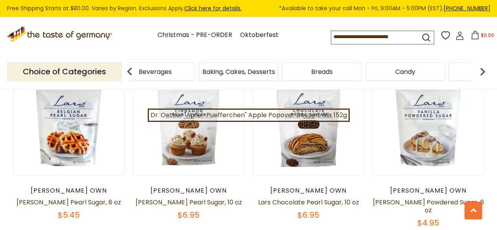 The width and height of the screenshot is (497, 230). Describe the element at coordinates (249, 115) in the screenshot. I see `a: Dr. Oetker "Apfel-Puefferchen" Apple Popover Dessert Mix 152g` at that location.